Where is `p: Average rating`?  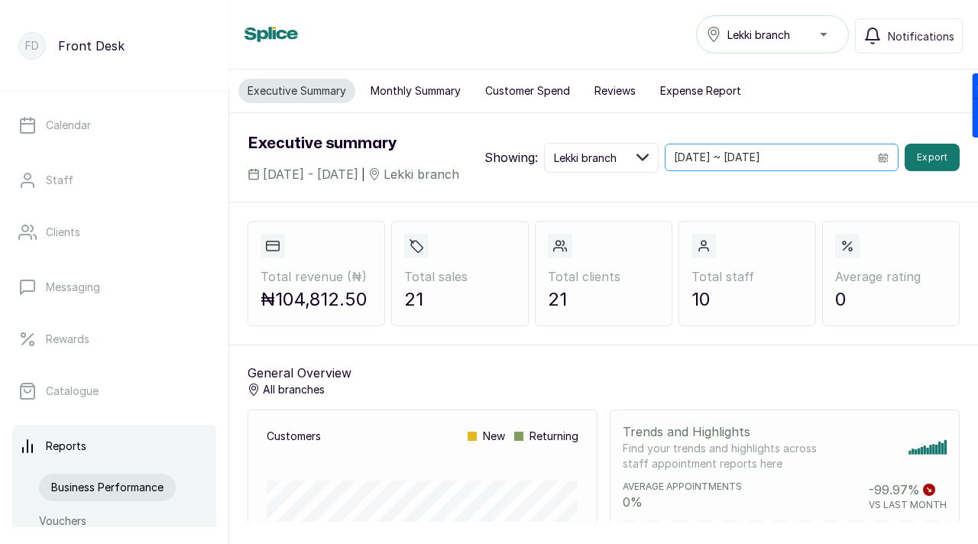 p: Average rating is located at coordinates (891, 277).